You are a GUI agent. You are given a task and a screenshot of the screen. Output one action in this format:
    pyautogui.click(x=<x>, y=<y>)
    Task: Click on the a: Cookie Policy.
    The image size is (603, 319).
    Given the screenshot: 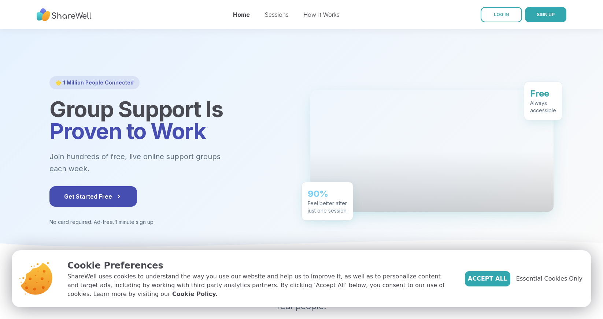 What is the action you would take?
    pyautogui.click(x=195, y=295)
    